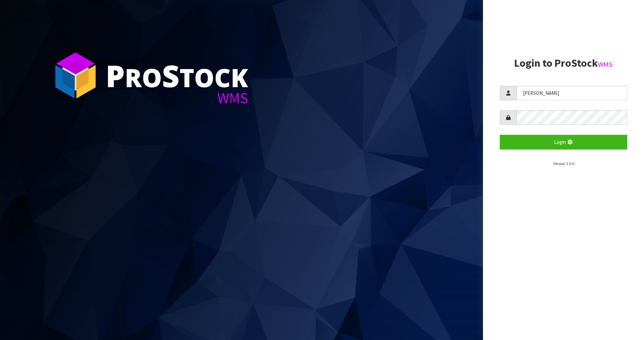 The image size is (644, 340). I want to click on img: ProStock Cube, so click(75, 75).